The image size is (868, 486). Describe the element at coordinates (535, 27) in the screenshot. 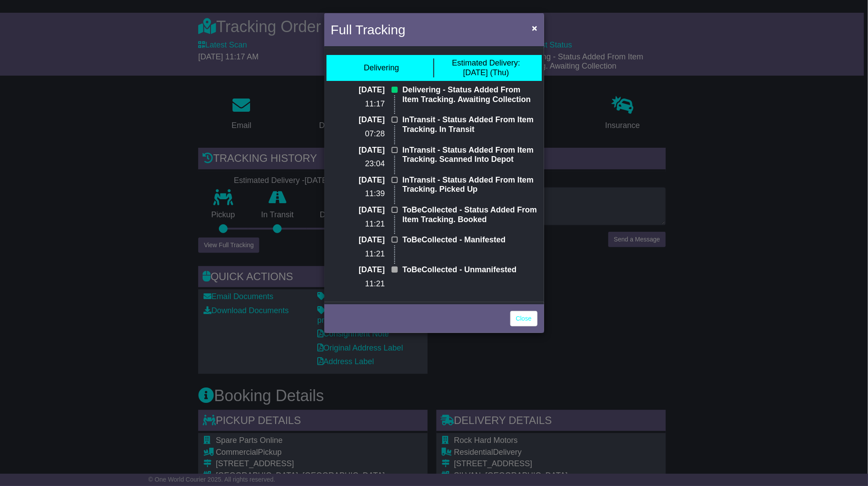

I see `button: Close` at that location.